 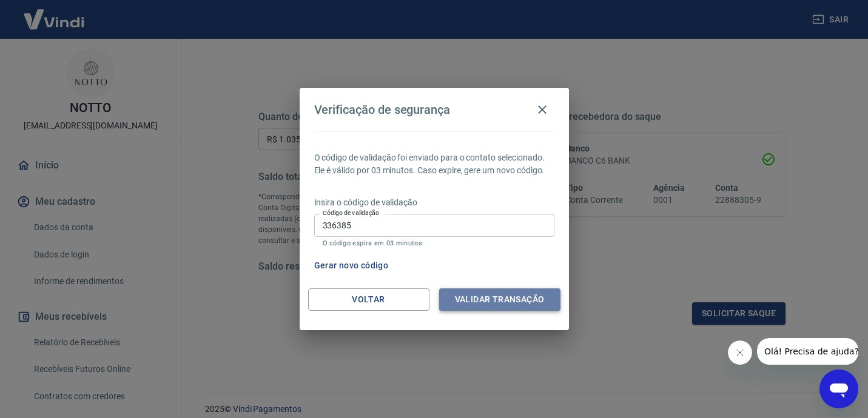 I want to click on p: O código expira em 03 minutos., so click(x=434, y=243).